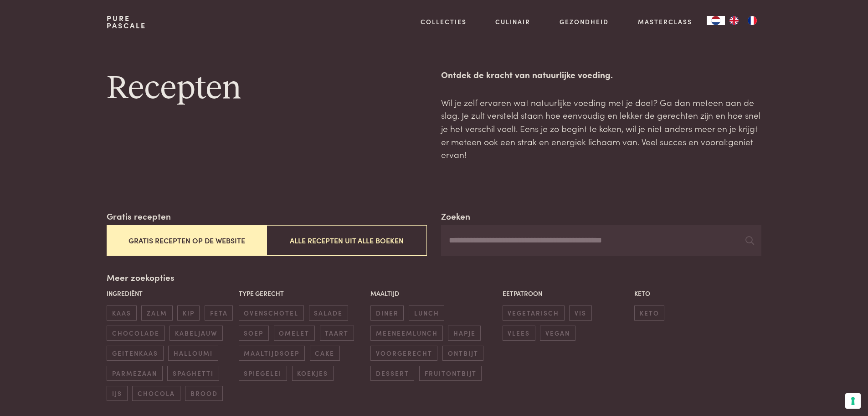 The width and height of the screenshot is (868, 416). Describe the element at coordinates (170, 293) in the screenshot. I see `p: Ingrediënt` at that location.